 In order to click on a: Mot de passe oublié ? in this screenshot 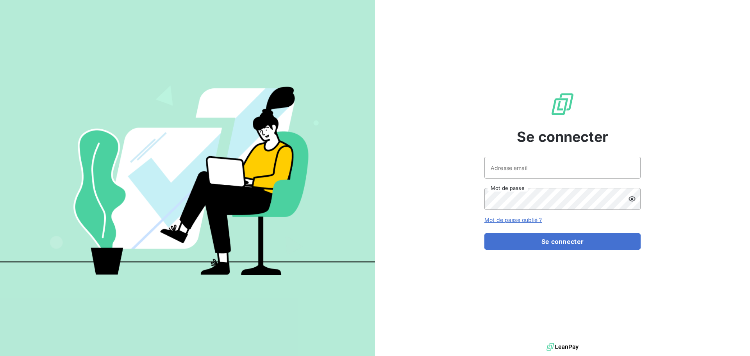, I will do `click(513, 219)`.